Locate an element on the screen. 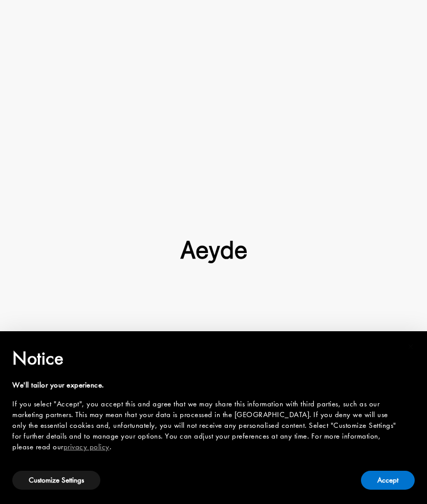 This screenshot has width=427, height=504. a: privacy policy is located at coordinates (87, 447).